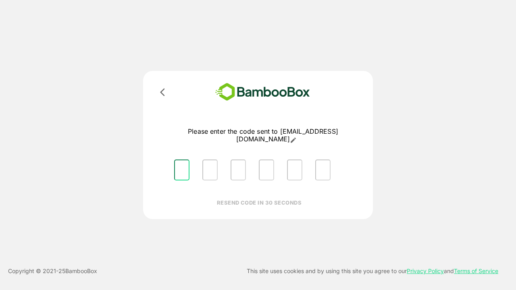 The width and height of the screenshot is (516, 290). Describe the element at coordinates (266, 170) in the screenshot. I see `input: Please enter OTP character 4` at that location.